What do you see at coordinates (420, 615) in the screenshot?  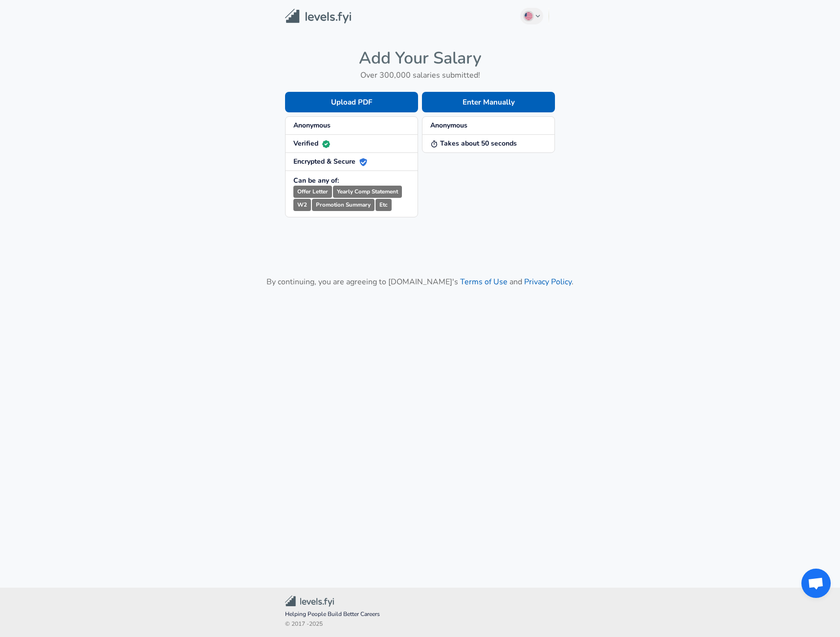 I see `span: Helping People Build Better Careers` at bounding box center [420, 615].